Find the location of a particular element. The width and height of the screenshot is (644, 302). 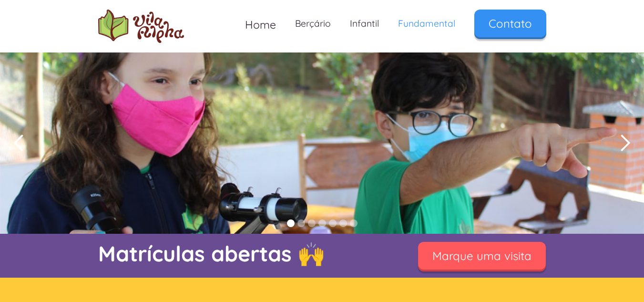

a: Home is located at coordinates (260, 25).